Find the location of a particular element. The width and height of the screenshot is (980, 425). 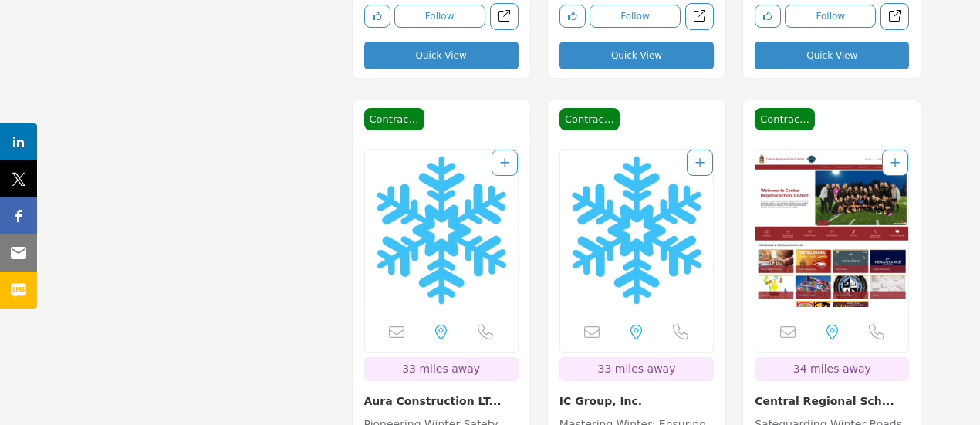

h3: Aura Construction LTD is located at coordinates (441, 399).